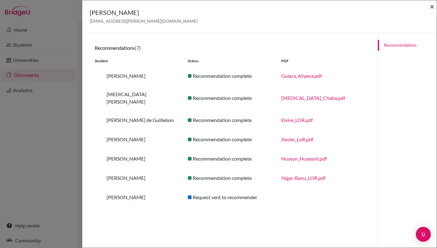 The height and width of the screenshot is (248, 437). What do you see at coordinates (99, 197) in the screenshot?
I see `img: thumb_95e1069b-18d1-464c-9539-a5df45f41762.jpg` at bounding box center [99, 197].